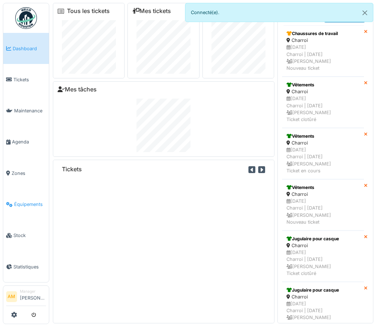 This screenshot has width=377, height=327. I want to click on h6: Tickets, so click(72, 169).